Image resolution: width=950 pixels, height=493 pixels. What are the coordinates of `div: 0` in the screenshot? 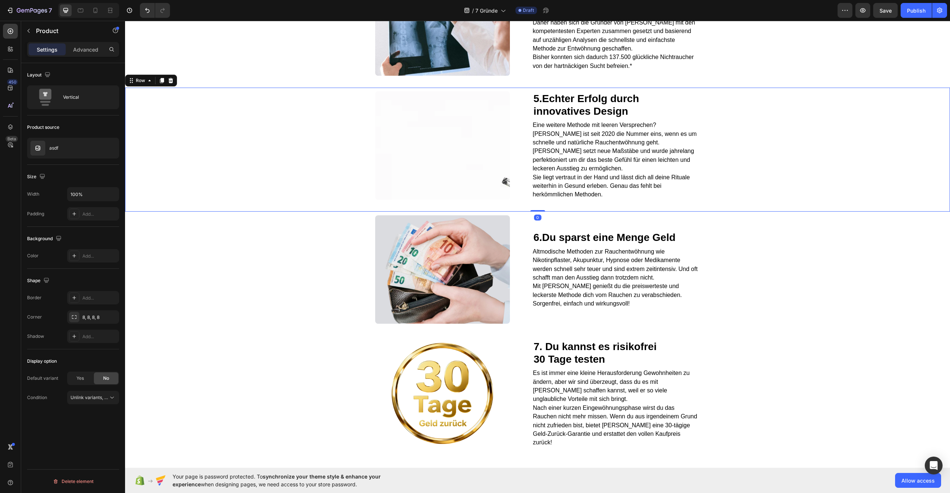 It's located at (413, 197).